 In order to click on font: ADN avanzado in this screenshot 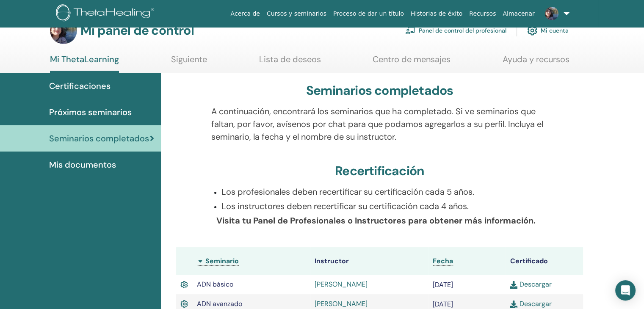, I will do `click(219, 304)`.